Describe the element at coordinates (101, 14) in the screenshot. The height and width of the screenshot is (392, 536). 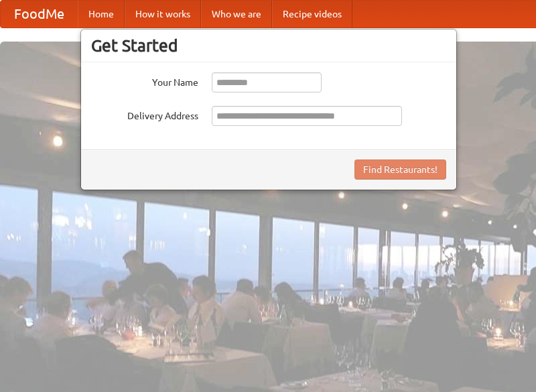
I see `a: Home` at that location.